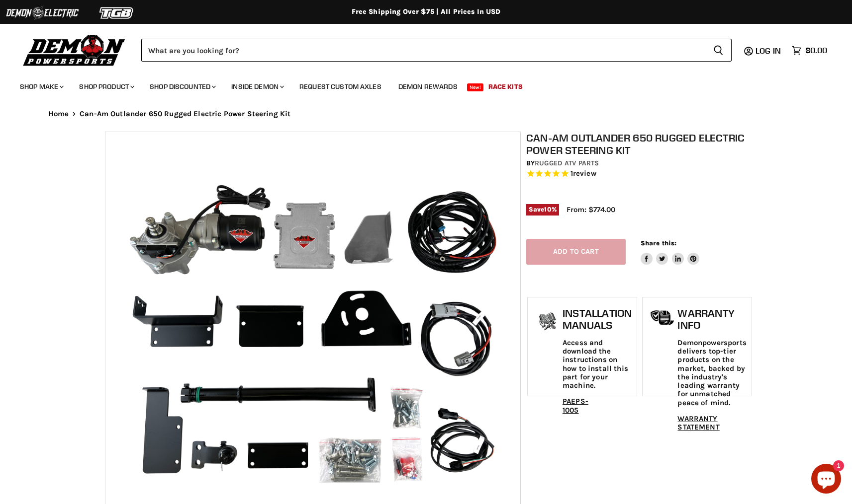  I want to click on span: From: $774.00, so click(590, 210).